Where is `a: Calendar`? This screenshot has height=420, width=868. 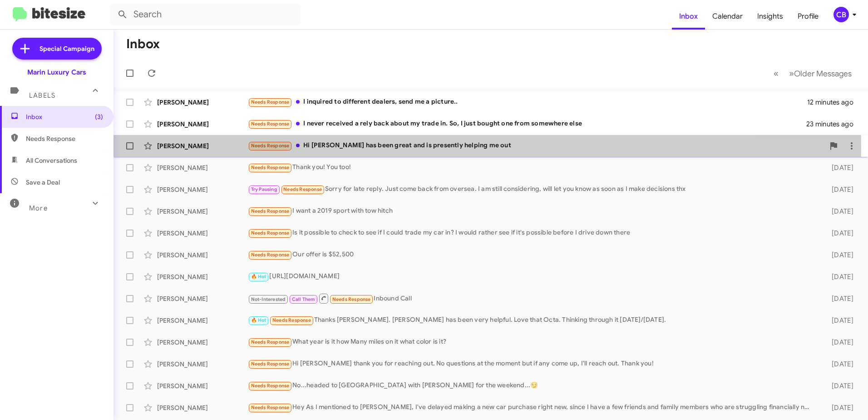 a: Calendar is located at coordinates (727, 16).